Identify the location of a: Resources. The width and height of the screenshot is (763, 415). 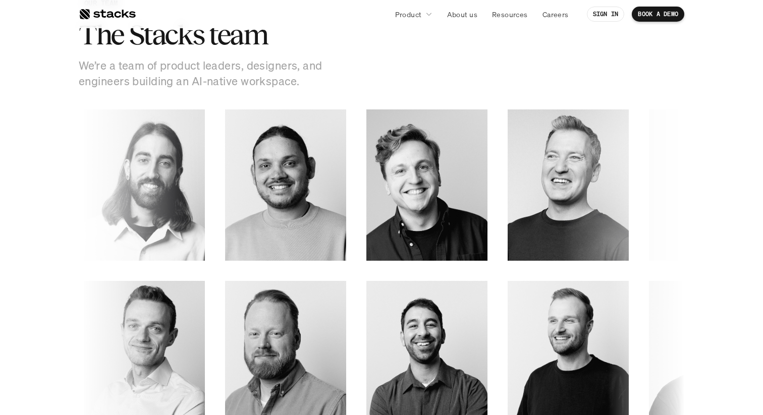
(510, 14).